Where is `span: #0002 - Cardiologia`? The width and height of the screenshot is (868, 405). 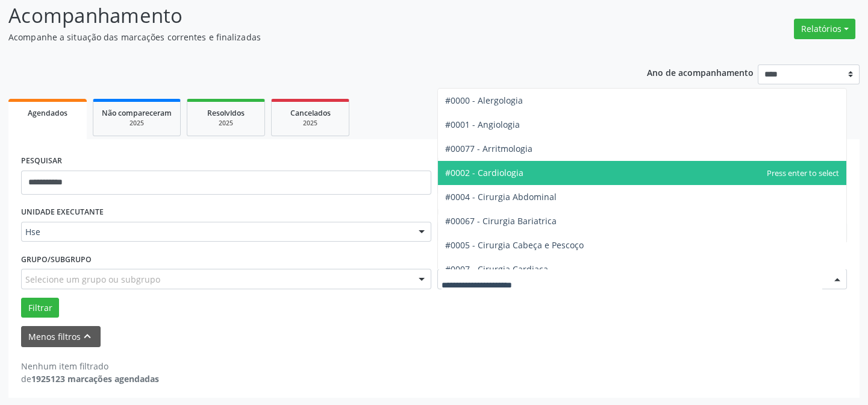
span: #0002 - Cardiologia is located at coordinates (485, 172).